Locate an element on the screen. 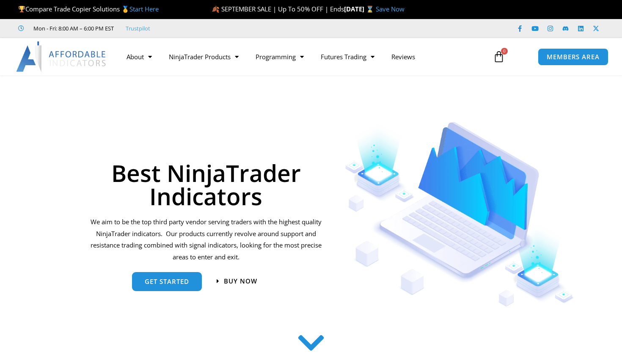 This screenshot has width=622, height=355. a: Save Now is located at coordinates (390, 9).